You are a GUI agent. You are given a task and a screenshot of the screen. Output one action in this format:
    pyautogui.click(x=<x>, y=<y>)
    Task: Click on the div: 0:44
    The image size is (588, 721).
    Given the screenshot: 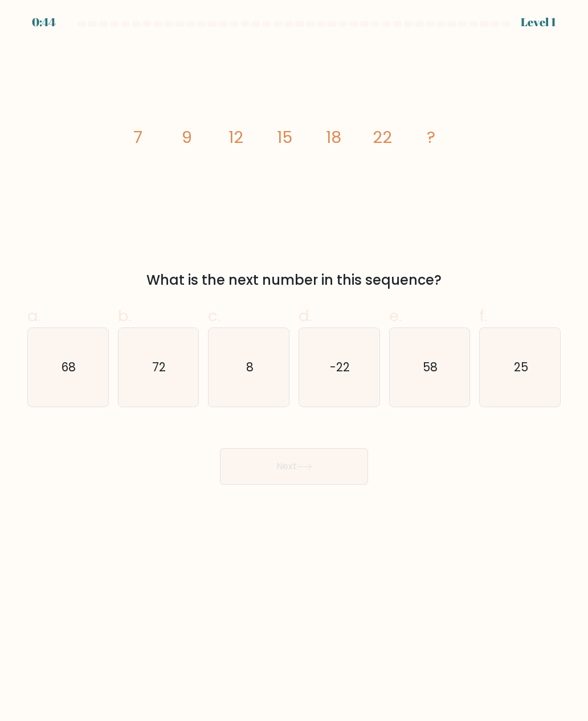 What is the action you would take?
    pyautogui.click(x=44, y=22)
    